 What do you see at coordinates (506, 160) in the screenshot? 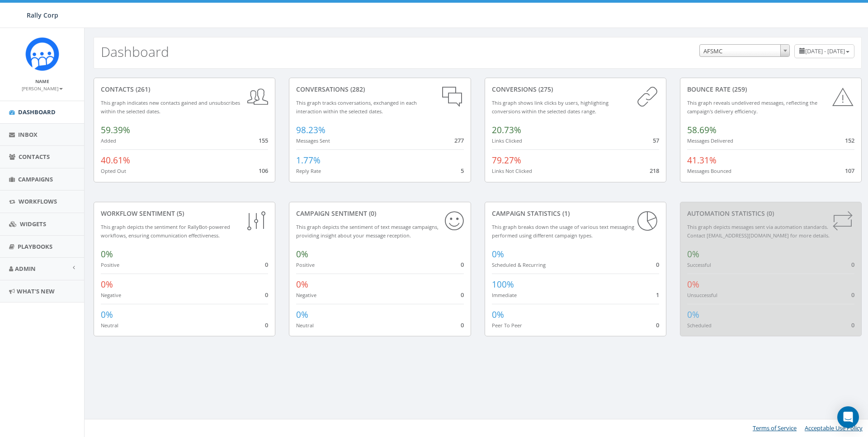
I see `span: 79.27%` at bounding box center [506, 160].